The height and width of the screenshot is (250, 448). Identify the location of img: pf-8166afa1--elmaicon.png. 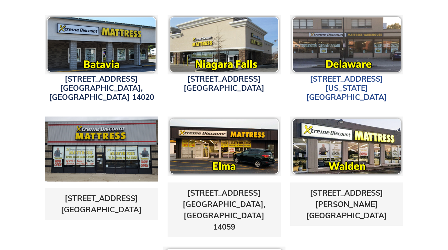
(224, 146).